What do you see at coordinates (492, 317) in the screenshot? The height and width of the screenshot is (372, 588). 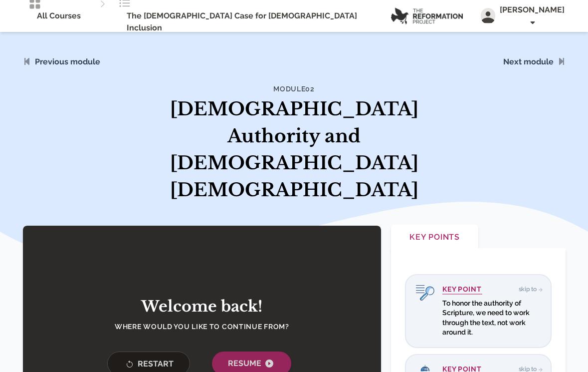 I see `p: To honor the authority of Scripture, we need to work through the text, not work around it.` at bounding box center [492, 317].